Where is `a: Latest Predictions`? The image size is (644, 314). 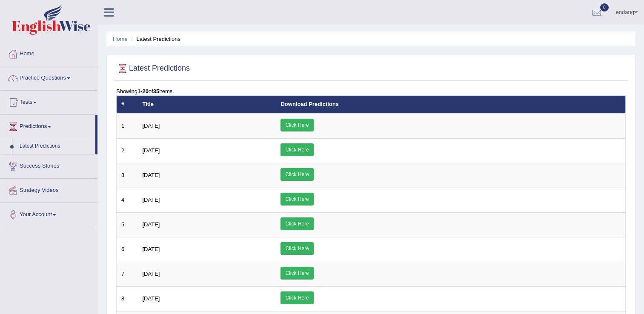 a: Latest Predictions is located at coordinates (56, 146).